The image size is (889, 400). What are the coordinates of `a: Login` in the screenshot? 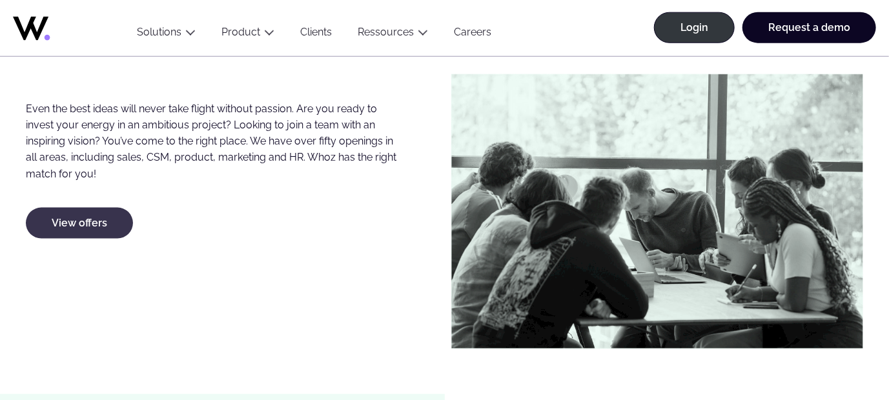 It's located at (694, 28).